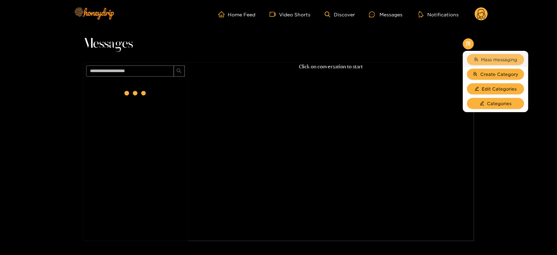 Image resolution: width=557 pixels, height=255 pixels. Describe the element at coordinates (331, 67) in the screenshot. I see `p: Click on conversation to start` at that location.